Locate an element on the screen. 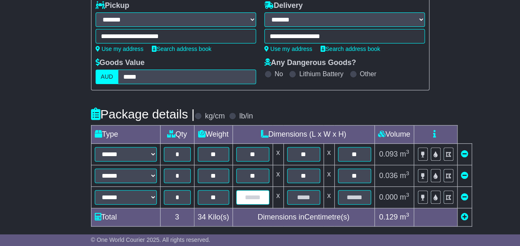  span: 34 is located at coordinates (202, 217).